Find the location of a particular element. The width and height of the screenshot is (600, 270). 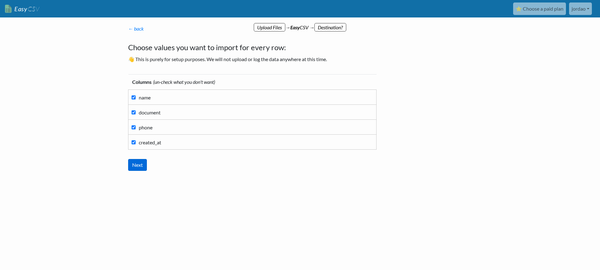

input: name is located at coordinates (133, 97).